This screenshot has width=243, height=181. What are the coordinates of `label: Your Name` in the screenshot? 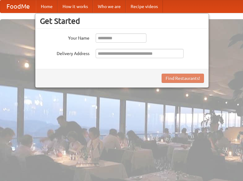 It's located at (65, 37).